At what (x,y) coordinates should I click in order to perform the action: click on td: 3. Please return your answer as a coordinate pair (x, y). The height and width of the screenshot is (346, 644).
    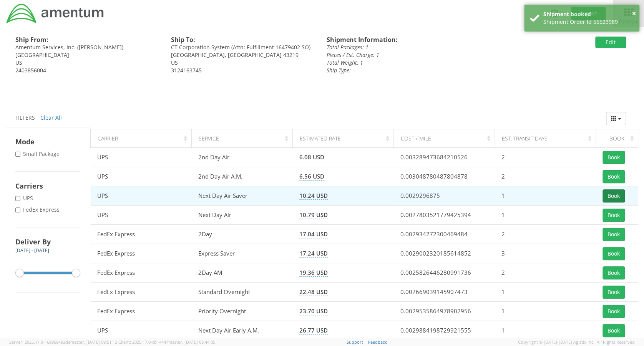
    Looking at the image, I should click on (545, 253).